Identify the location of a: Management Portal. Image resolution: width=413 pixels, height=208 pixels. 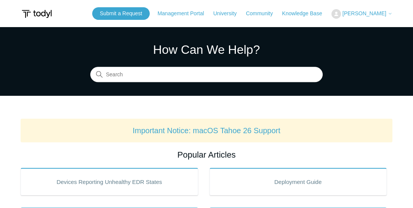
(184, 13).